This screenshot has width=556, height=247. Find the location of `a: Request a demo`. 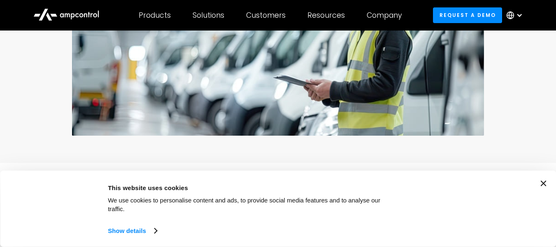

a: Request a demo is located at coordinates (468, 15).